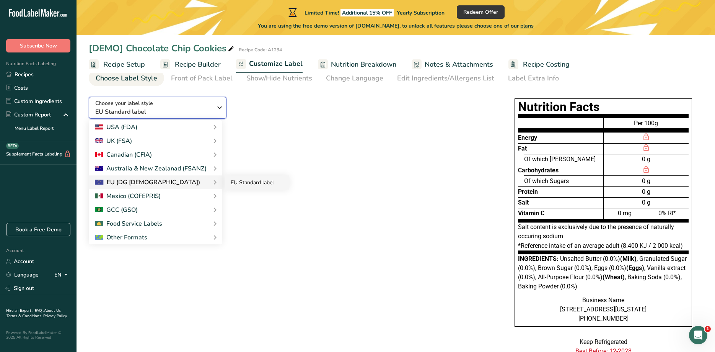 Image resolution: width=715 pixels, height=352 pixels. I want to click on span: plans, so click(527, 26).